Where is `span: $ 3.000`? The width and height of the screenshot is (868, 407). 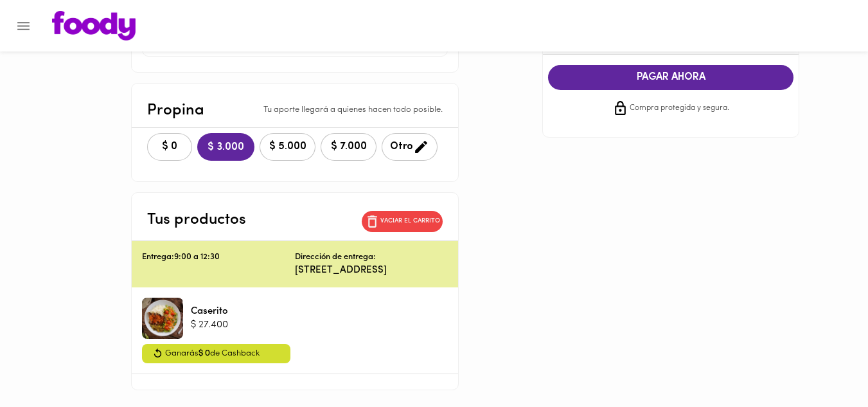
span: $ 3.000 is located at coordinates (226, 147).